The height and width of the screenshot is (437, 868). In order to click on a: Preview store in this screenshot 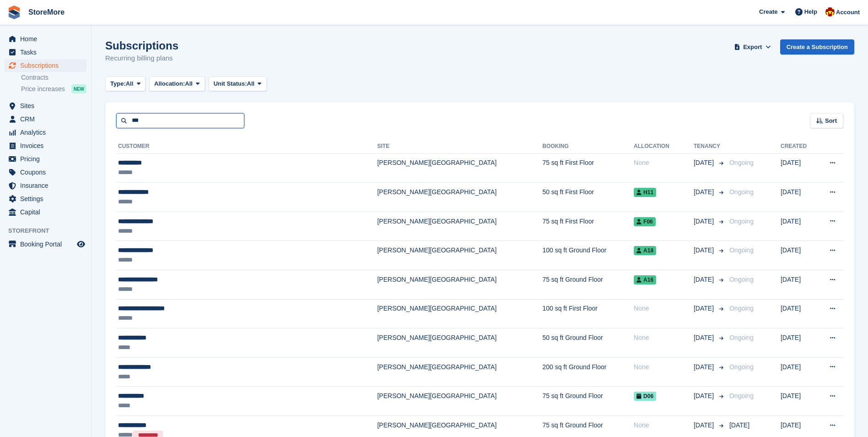, I will do `click(81, 244)`.